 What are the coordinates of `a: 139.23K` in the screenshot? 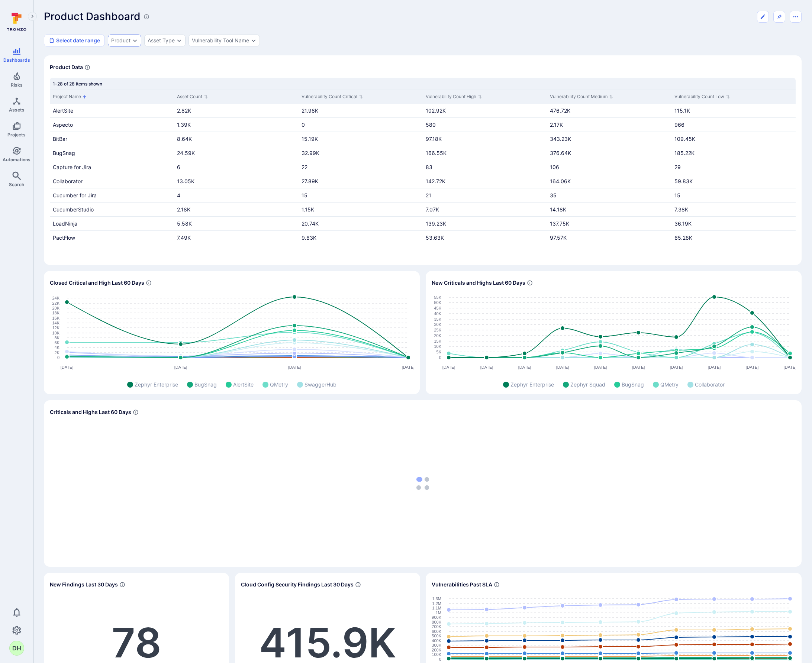 It's located at (435, 223).